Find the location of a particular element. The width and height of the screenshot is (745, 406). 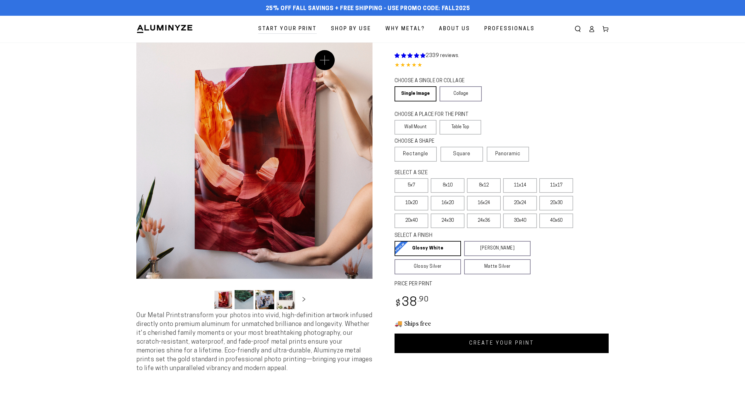

sup: .90 is located at coordinates (423, 300).